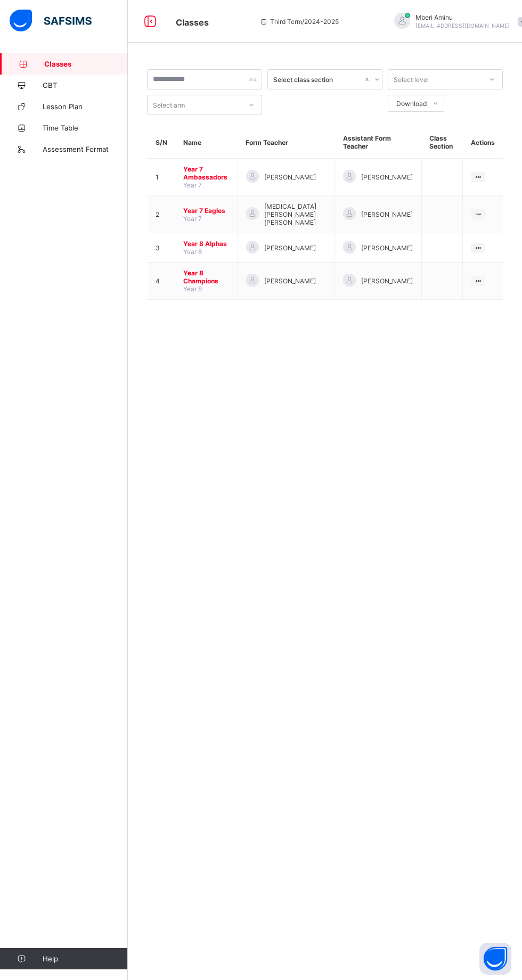 Image resolution: width=522 pixels, height=980 pixels. Describe the element at coordinates (162, 215) in the screenshot. I see `td: 2` at that location.